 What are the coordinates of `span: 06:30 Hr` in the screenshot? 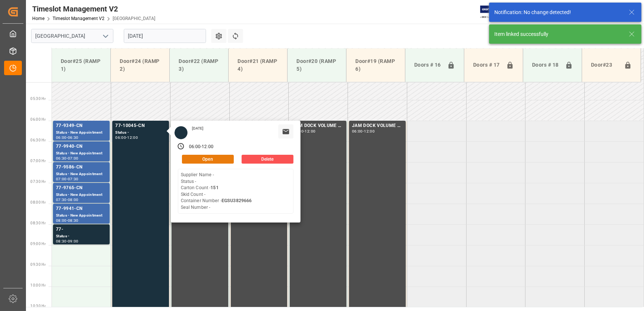 It's located at (38, 140).